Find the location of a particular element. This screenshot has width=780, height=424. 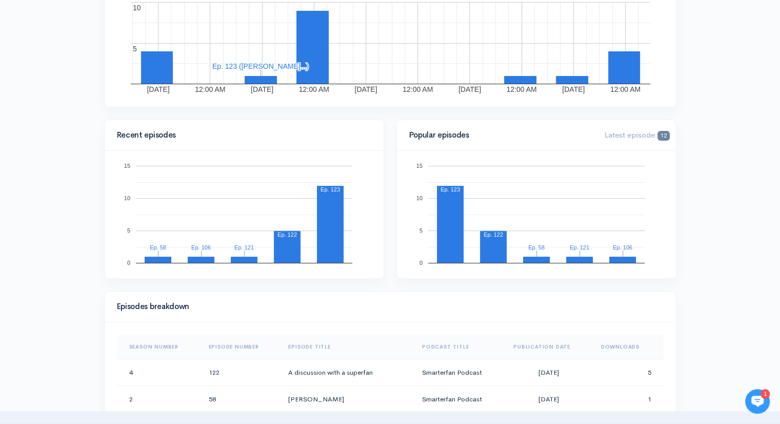

td: 5 is located at coordinates (628, 372).